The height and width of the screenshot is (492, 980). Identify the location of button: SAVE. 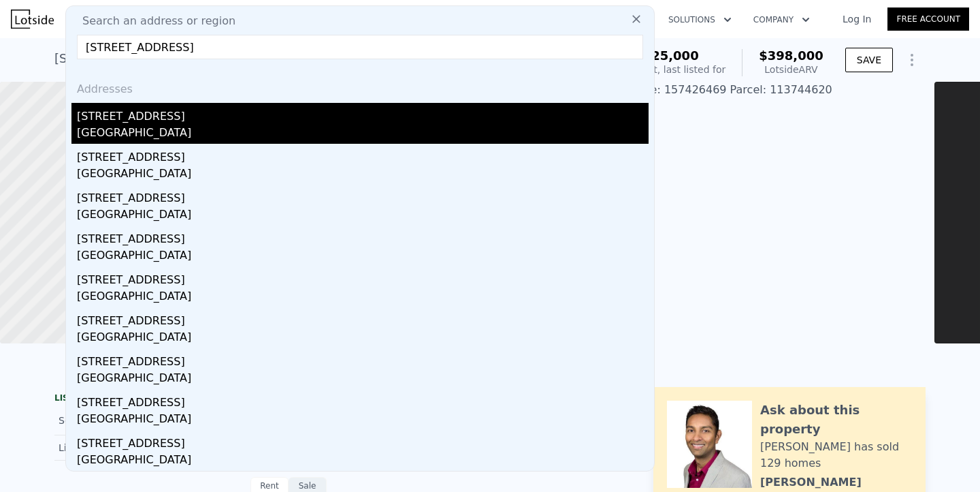
(869, 60).